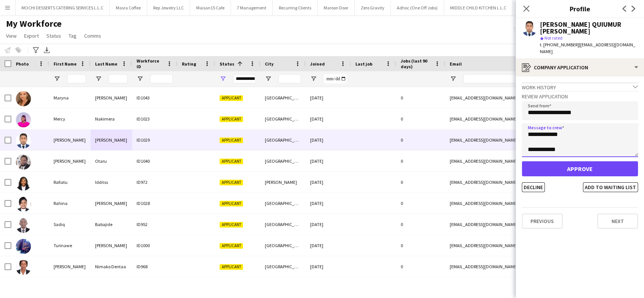 This screenshot has width=644, height=298. What do you see at coordinates (227, 64) in the screenshot?
I see `span: Status` at bounding box center [227, 64].